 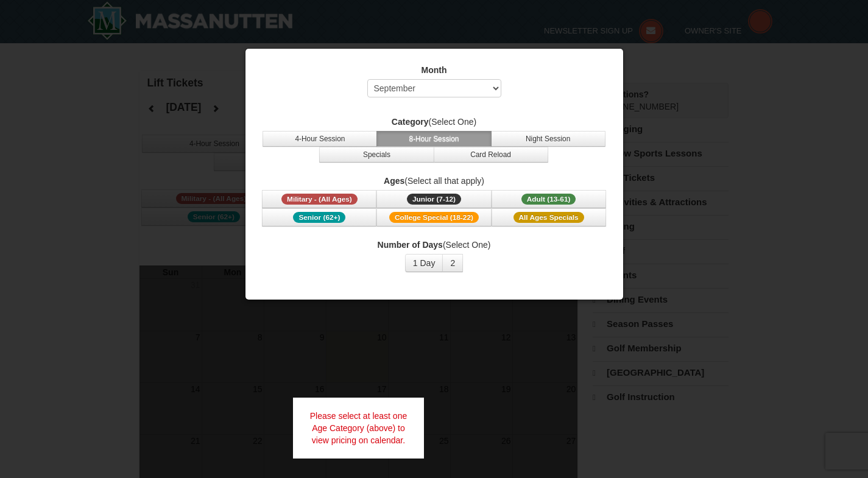 What do you see at coordinates (434, 217) in the screenshot?
I see `button: College Special (18-22)` at bounding box center [434, 217].